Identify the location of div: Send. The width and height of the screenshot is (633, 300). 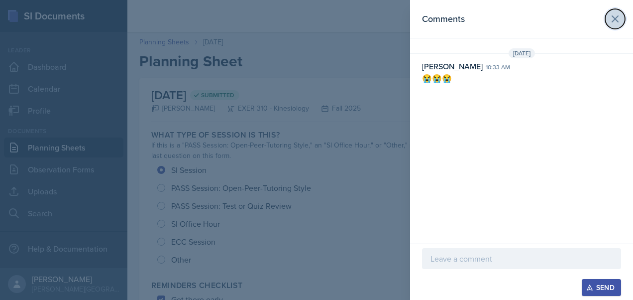
(601, 287).